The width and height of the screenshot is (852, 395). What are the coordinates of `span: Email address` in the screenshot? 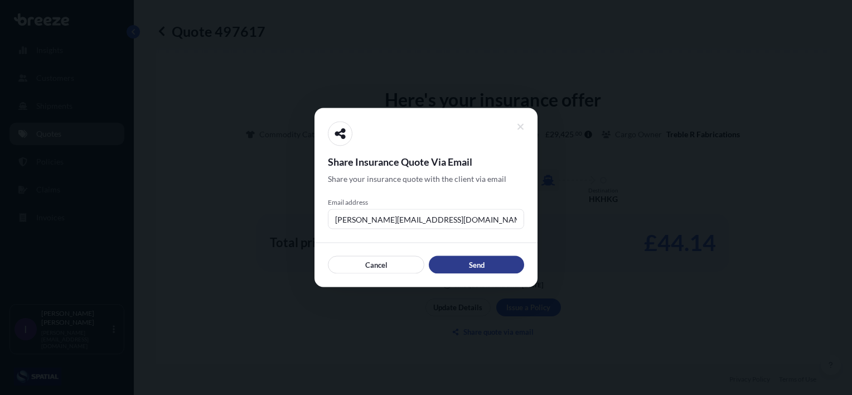 It's located at (426, 202).